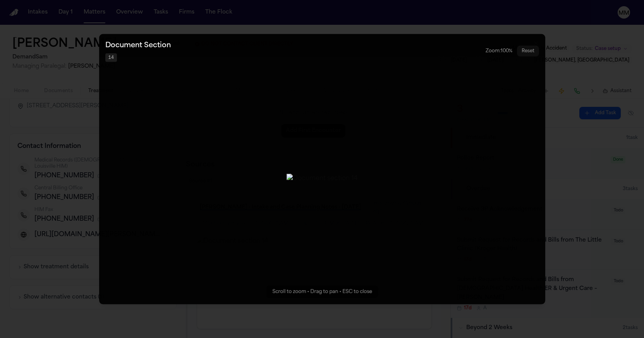 The height and width of the screenshot is (338, 644). I want to click on div: Scroll to zoom • Drag to pan • ESC to close, so click(322, 292).